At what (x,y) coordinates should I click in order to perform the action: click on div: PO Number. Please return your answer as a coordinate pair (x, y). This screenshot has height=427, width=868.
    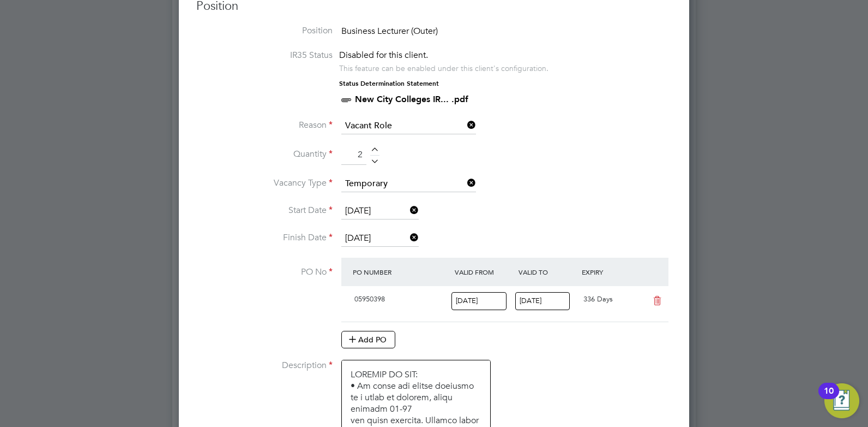
    Looking at the image, I should click on (401, 272).